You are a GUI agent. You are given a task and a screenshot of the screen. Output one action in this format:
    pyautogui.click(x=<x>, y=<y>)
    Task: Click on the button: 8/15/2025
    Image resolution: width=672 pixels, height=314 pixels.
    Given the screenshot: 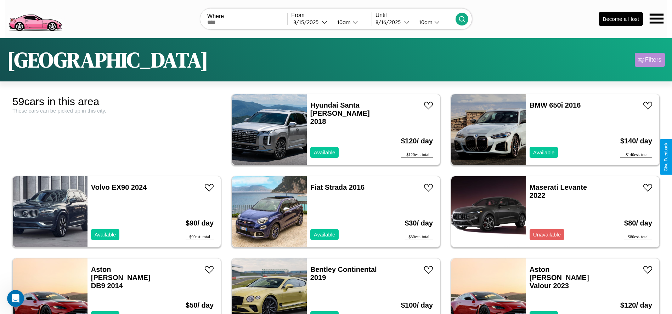 What is the action you would take?
    pyautogui.click(x=311, y=22)
    